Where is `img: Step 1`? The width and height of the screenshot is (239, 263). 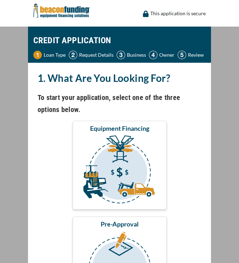 img: Step 1 is located at coordinates (38, 55).